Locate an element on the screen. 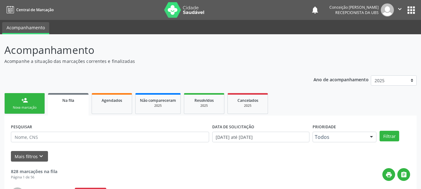 This screenshot has height=189, width=421. span: Todos is located at coordinates (339, 137).